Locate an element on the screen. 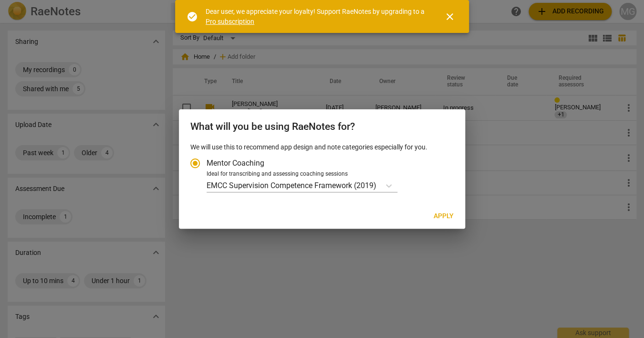 The height and width of the screenshot is (338, 644). span: Apply is located at coordinates (444, 216).